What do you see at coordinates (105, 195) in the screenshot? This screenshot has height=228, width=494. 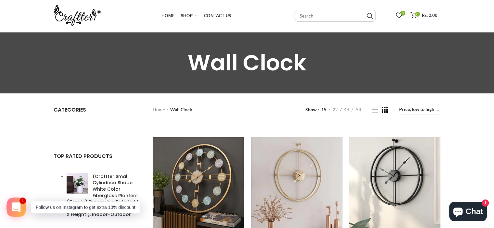 I see `a: (Craftter Small Cylindrica Shape White Color Fiberglass Planters (Gamla) Decorative Pots Light We...` at bounding box center [105, 195].